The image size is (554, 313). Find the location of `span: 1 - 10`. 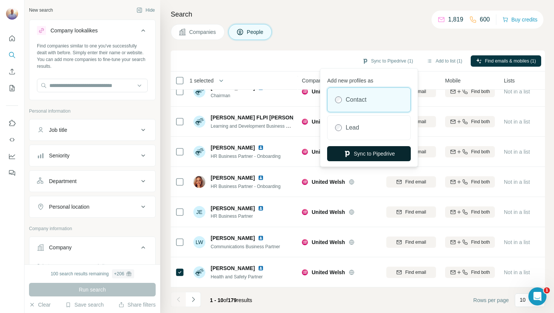

span: 1 - 10 is located at coordinates (217, 300).